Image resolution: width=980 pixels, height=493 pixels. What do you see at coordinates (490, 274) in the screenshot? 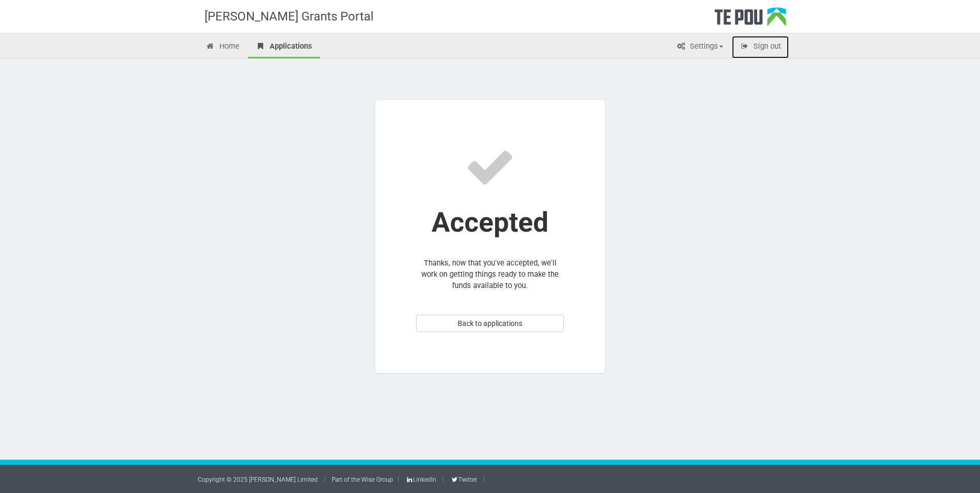
I see `p: Thanks, now that you've accepted, we'll work on getting things ready to make the funds available ...` at bounding box center [490, 274].